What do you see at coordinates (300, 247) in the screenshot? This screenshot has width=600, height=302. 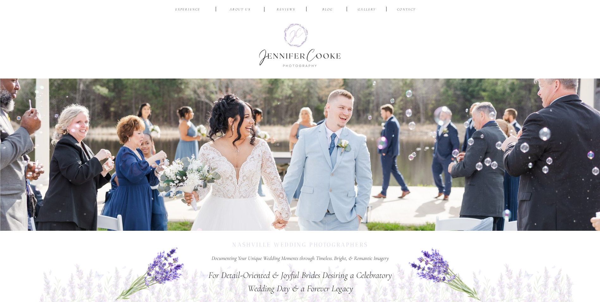 I see `h1: Nashville wedding photographers` at bounding box center [300, 247].